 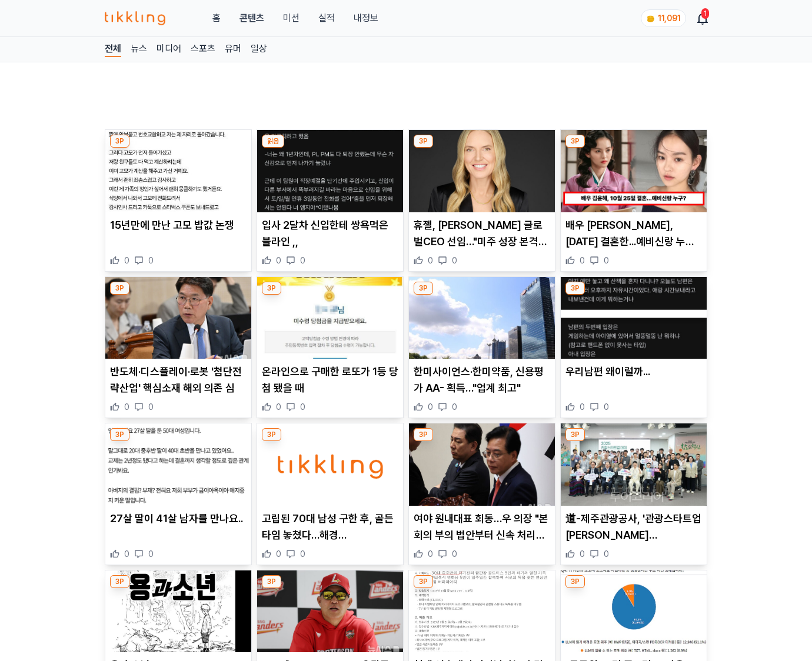 What do you see at coordinates (633, 372) in the screenshot?
I see `p: 우리남편 왜이럴까...` at bounding box center [633, 372].